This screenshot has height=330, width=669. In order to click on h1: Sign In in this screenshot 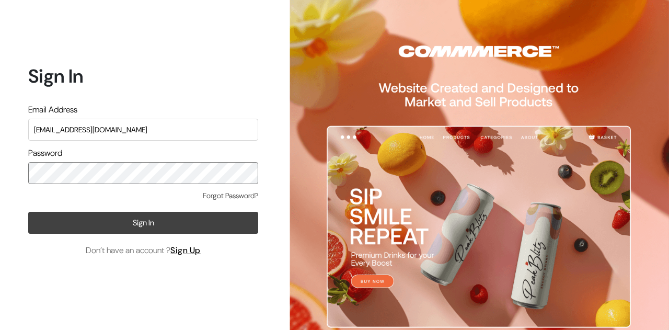, I will do `click(143, 76)`.